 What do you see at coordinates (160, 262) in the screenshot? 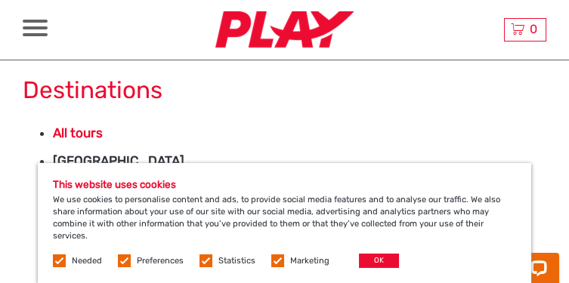
I see `label: Preferences` at bounding box center [160, 262].